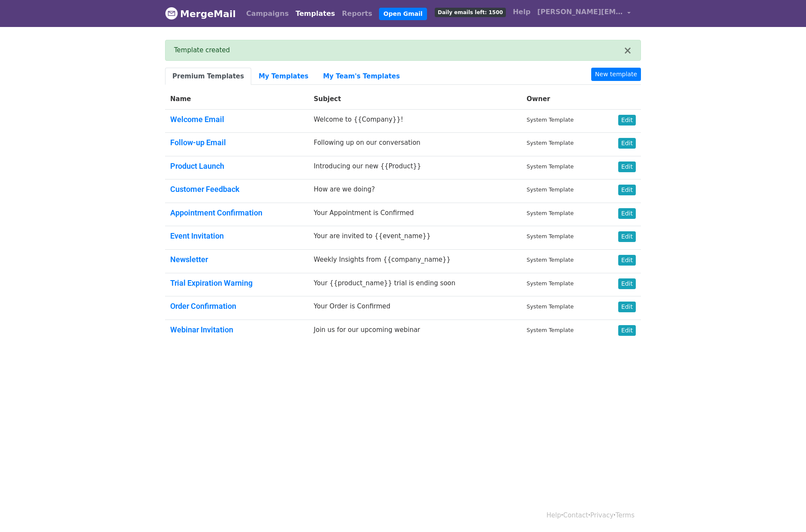 This screenshot has height=532, width=806. What do you see at coordinates (415, 191) in the screenshot?
I see `td: How are we doing?` at bounding box center [415, 191].